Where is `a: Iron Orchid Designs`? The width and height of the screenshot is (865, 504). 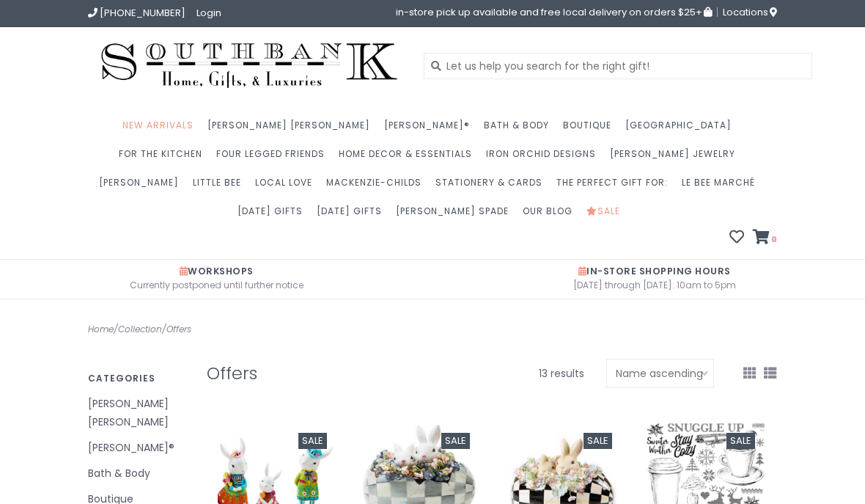
a: Iron Orchid Designs is located at coordinates (545, 157).